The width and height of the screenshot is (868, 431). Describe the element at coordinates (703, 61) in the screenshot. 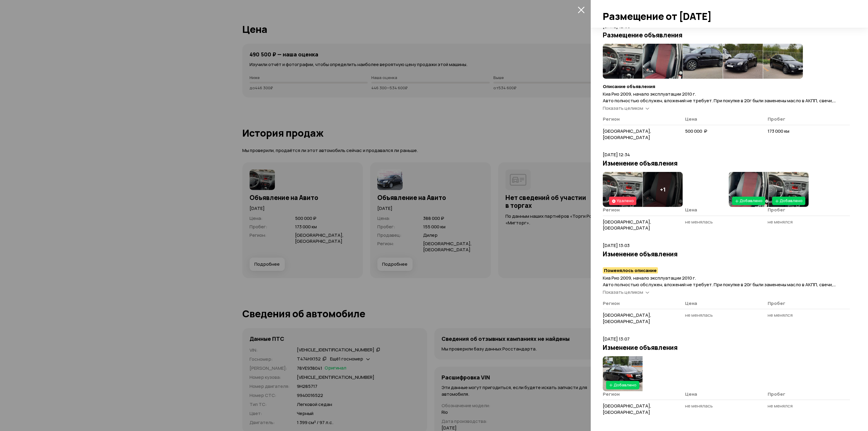

I see `img: 1.XVUA1baNB5C09vl-sfY9QQQQs4bQEsrY0EOSi4AUyorSFJfc10TDio5Fld2FFZLY0hORvg.FXRR6ktARoVrlPAOGnjgegOM...` at that location.